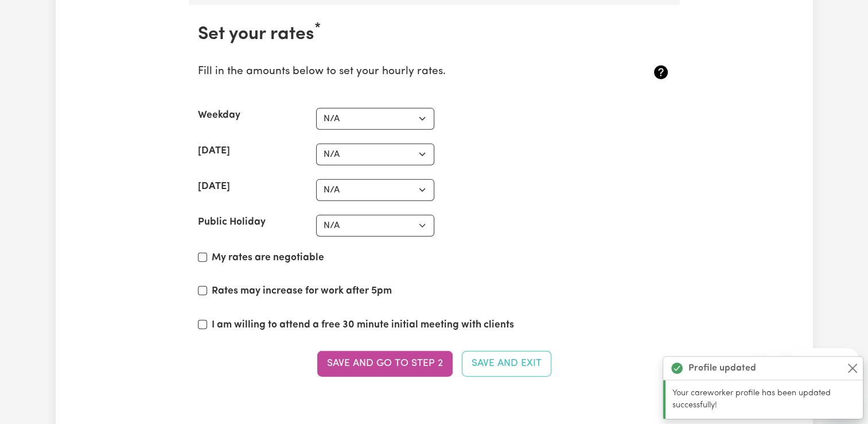 The image size is (868, 424). Describe the element at coordinates (363, 325) in the screenshot. I see `label: I am willing to attend a free 30 minute initial meeting with clients` at that location.